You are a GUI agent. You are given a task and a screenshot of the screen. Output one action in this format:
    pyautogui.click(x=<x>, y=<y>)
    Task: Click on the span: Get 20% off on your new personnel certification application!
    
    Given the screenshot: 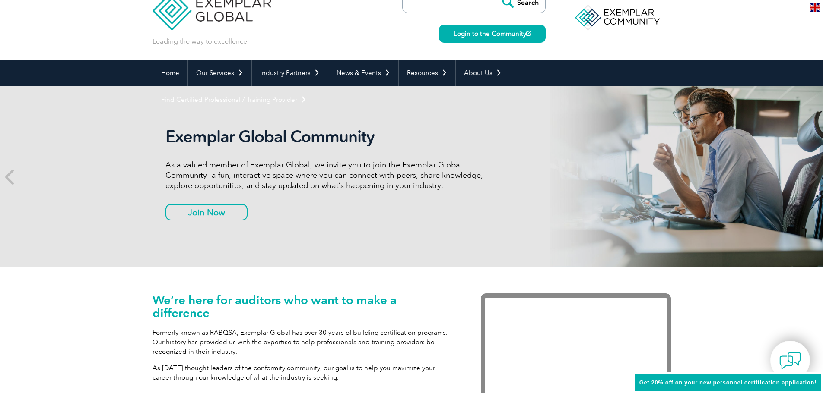 What is the action you would take?
    pyautogui.click(x=728, y=383)
    